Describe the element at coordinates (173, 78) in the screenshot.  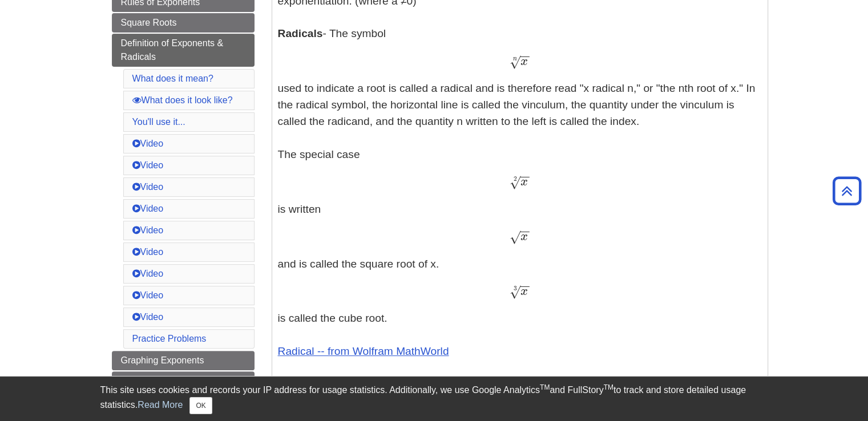
I see `a: What does it mean?` at that location.